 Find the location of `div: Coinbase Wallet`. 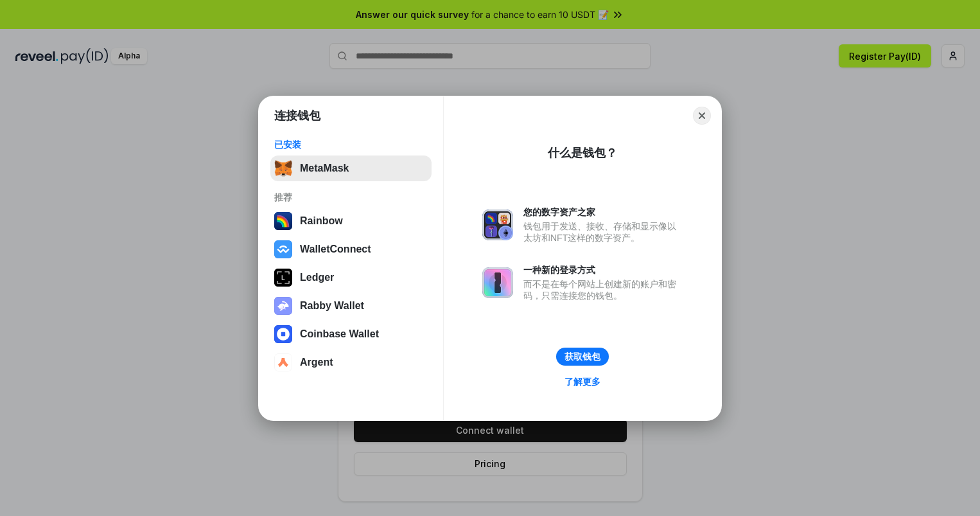

div: Coinbase Wallet is located at coordinates (339, 334).